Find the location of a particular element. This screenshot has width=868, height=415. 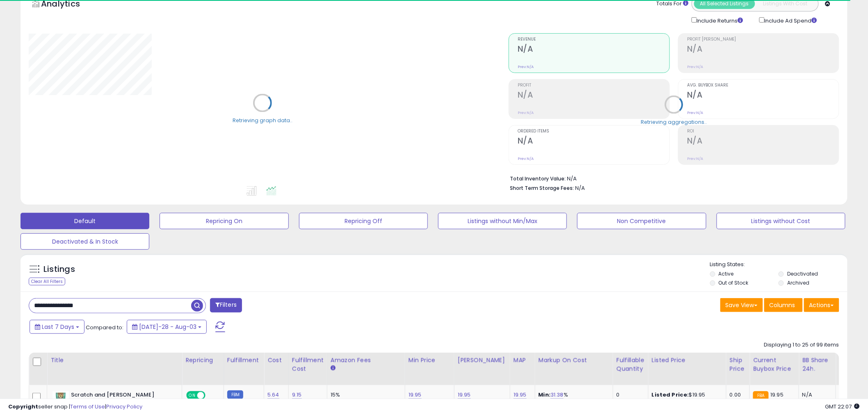

div: Min Price is located at coordinates (430, 360).